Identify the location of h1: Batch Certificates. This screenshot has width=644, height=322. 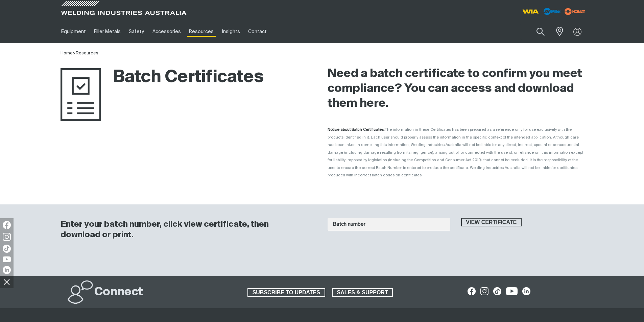
(162, 78).